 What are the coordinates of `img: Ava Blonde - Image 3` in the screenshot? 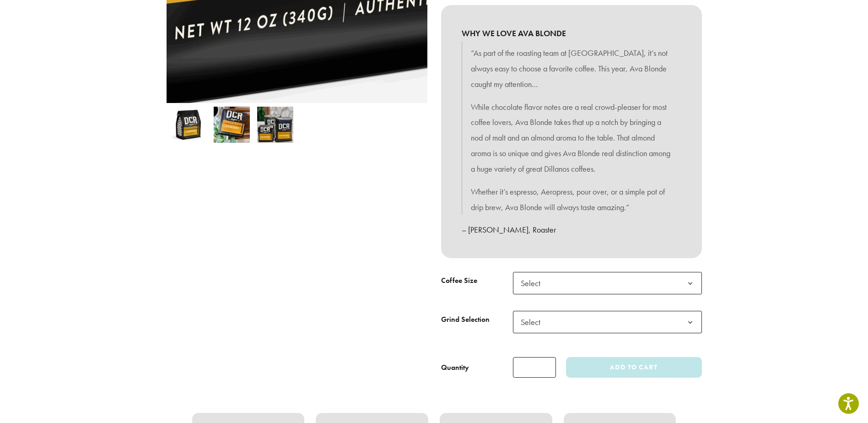 It's located at (275, 125).